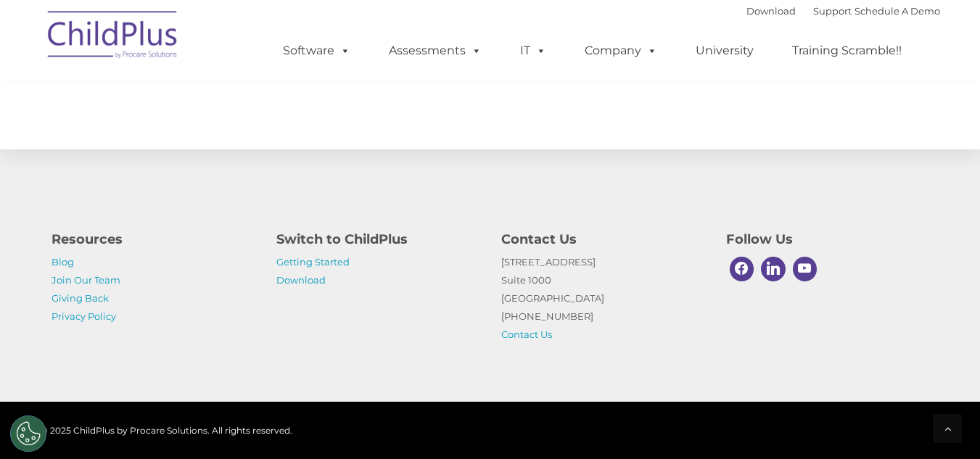 The height and width of the screenshot is (459, 980). What do you see at coordinates (526, 334) in the screenshot?
I see `a: Contact Us` at bounding box center [526, 334].